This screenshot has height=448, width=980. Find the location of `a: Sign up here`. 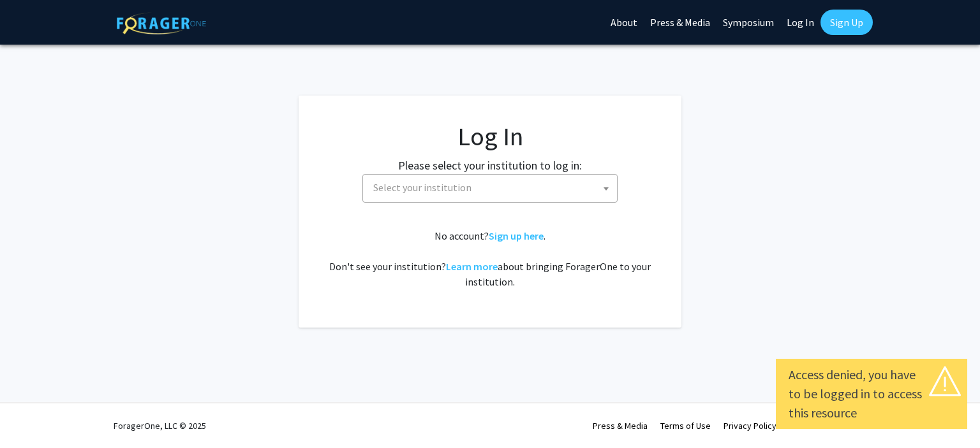

a: Sign up here is located at coordinates (516, 236).